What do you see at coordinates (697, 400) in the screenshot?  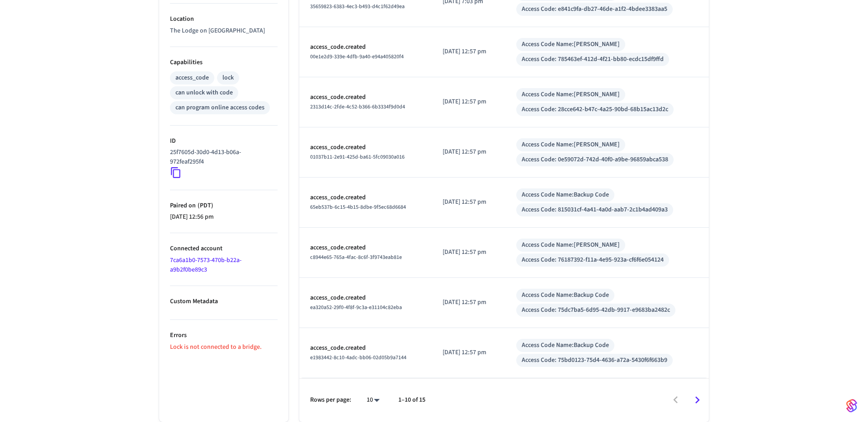 I see `button: Go to next page` at bounding box center [697, 400].